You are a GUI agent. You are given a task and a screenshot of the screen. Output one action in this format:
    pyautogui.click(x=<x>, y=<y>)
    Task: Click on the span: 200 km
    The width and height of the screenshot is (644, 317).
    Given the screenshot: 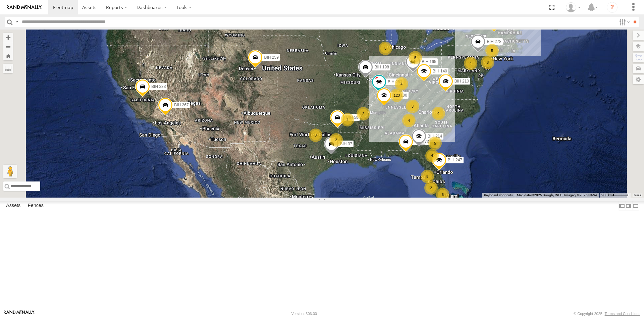 What is the action you would take?
    pyautogui.click(x=607, y=195)
    